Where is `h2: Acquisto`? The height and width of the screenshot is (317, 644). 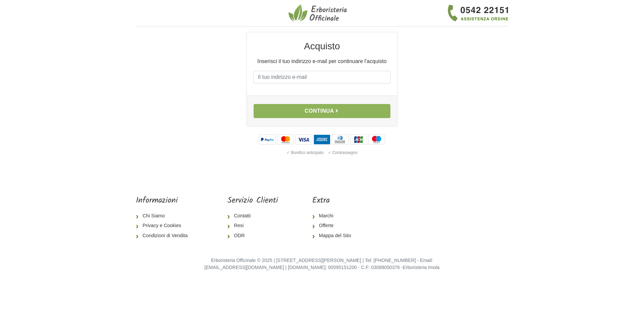 h2: Acquisto is located at coordinates (322, 46).